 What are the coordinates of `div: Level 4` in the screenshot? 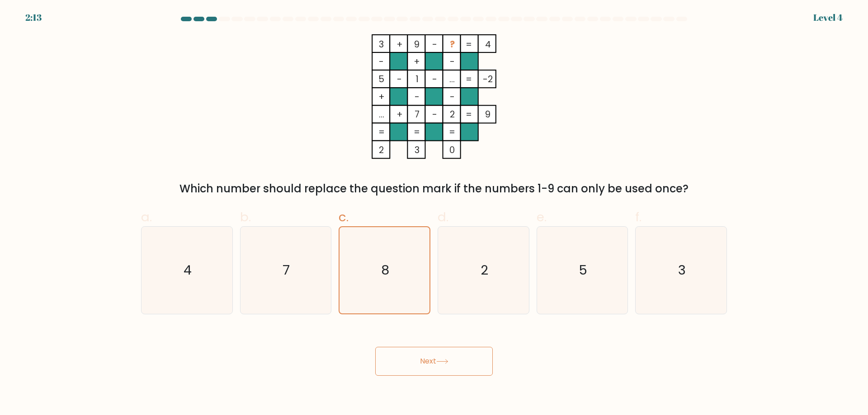 It's located at (828, 18).